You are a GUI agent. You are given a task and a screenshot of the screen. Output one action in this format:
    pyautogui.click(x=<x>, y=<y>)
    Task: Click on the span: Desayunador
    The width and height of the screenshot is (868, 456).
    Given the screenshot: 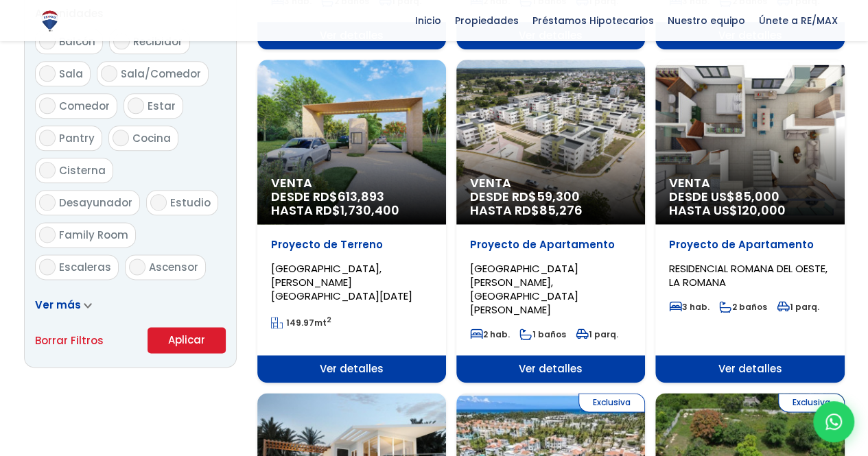 What is the action you would take?
    pyautogui.click(x=95, y=202)
    